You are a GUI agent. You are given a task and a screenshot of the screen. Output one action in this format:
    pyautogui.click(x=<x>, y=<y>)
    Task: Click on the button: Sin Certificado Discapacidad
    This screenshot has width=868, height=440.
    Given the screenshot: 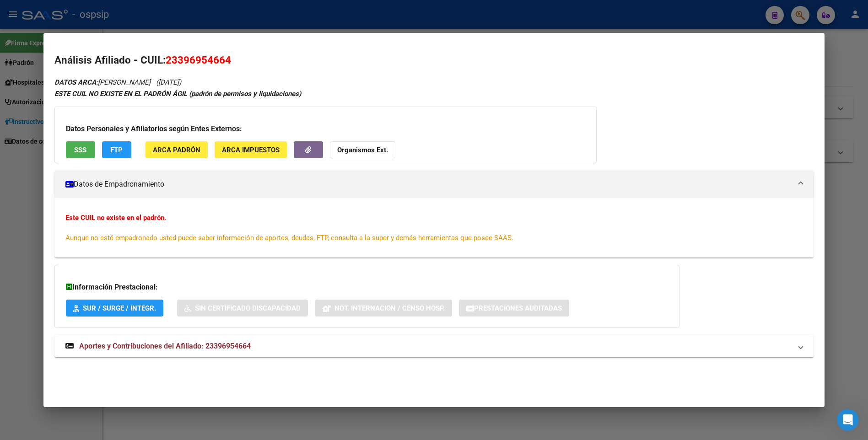 What is the action you would take?
    pyautogui.click(x=243, y=308)
    